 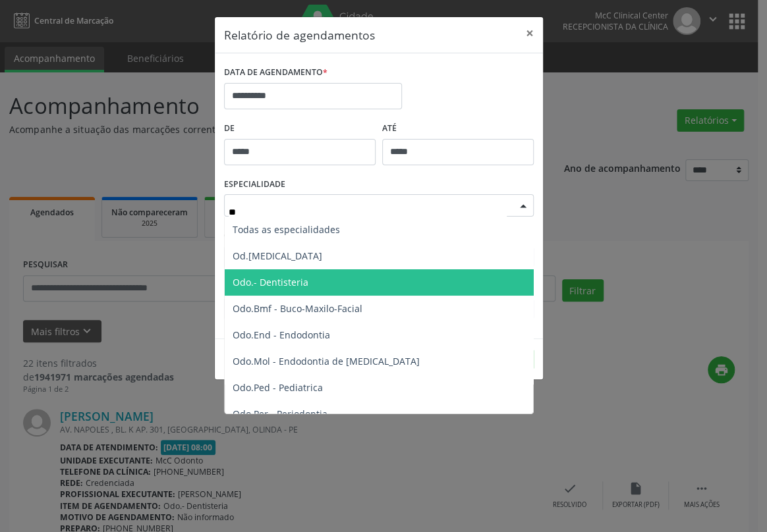 I want to click on label: DATA DE AGENDAMENTO, so click(x=275, y=73).